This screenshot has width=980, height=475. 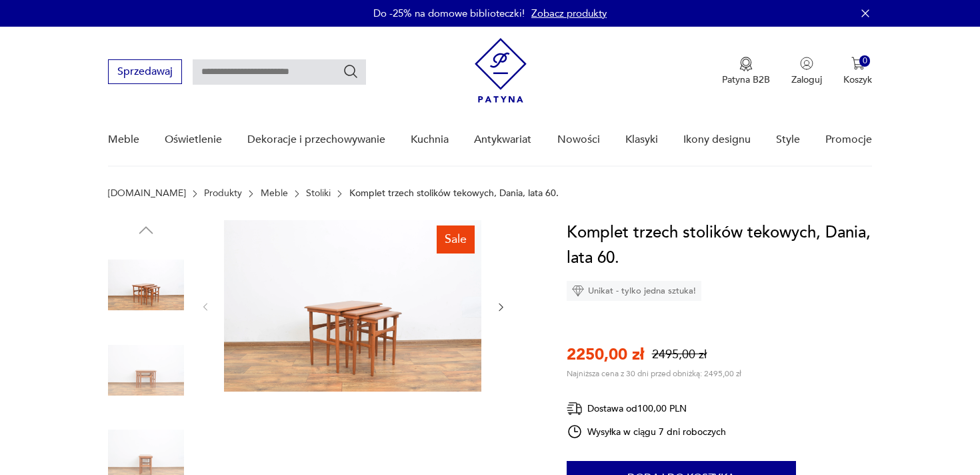 What do you see at coordinates (449, 13) in the screenshot?
I see `p: Do -25% na domowe biblioteczki!` at bounding box center [449, 13].